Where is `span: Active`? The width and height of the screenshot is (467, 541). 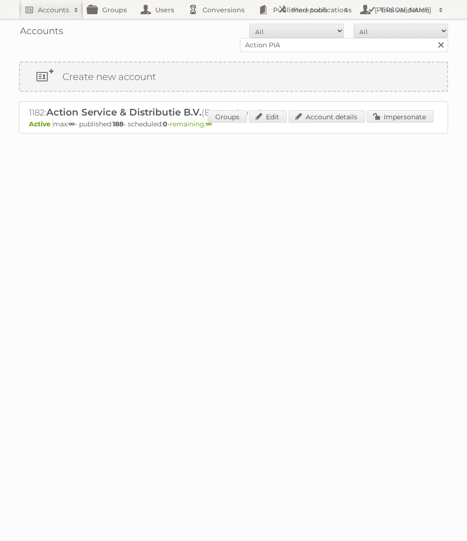 span: Active is located at coordinates (41, 124).